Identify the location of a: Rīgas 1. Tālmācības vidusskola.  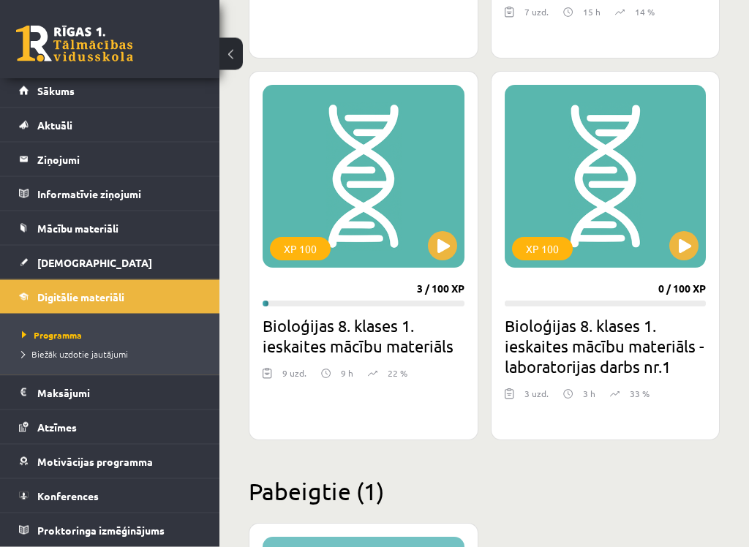
(75, 44).